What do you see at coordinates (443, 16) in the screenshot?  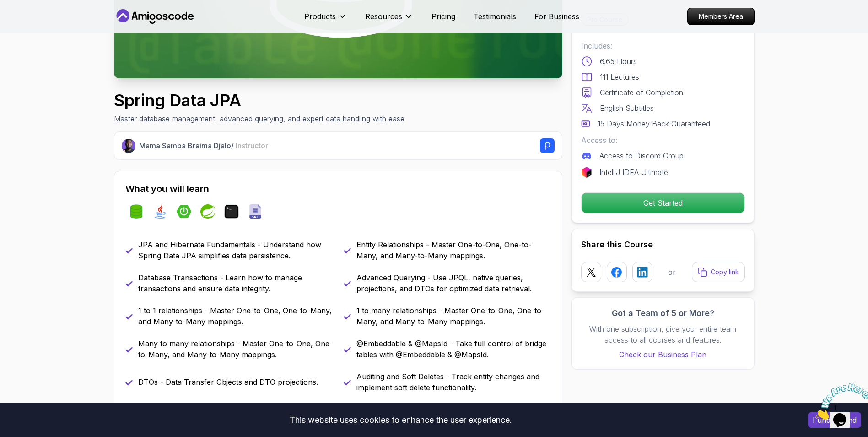 I see `a: Pricing` at bounding box center [443, 16].